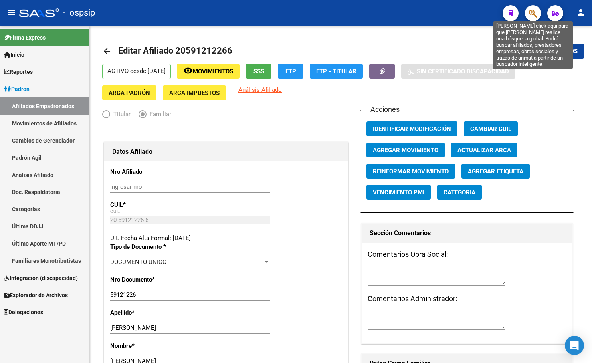 This screenshot has height=363, width=592. I want to click on button: Categoria, so click(459, 192).